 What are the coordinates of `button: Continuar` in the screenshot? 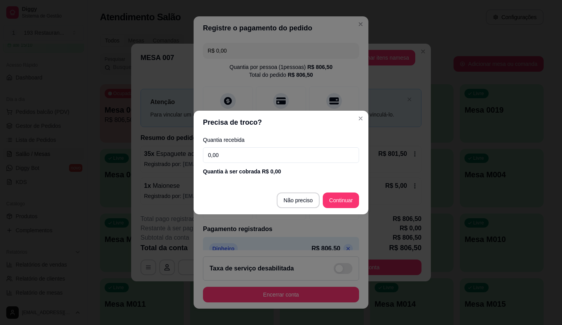 It's located at (341, 201).